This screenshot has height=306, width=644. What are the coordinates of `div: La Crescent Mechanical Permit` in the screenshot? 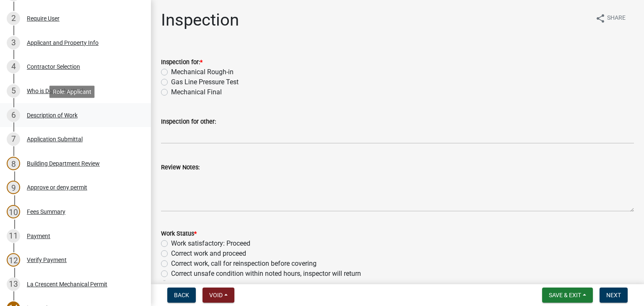 It's located at (67, 285).